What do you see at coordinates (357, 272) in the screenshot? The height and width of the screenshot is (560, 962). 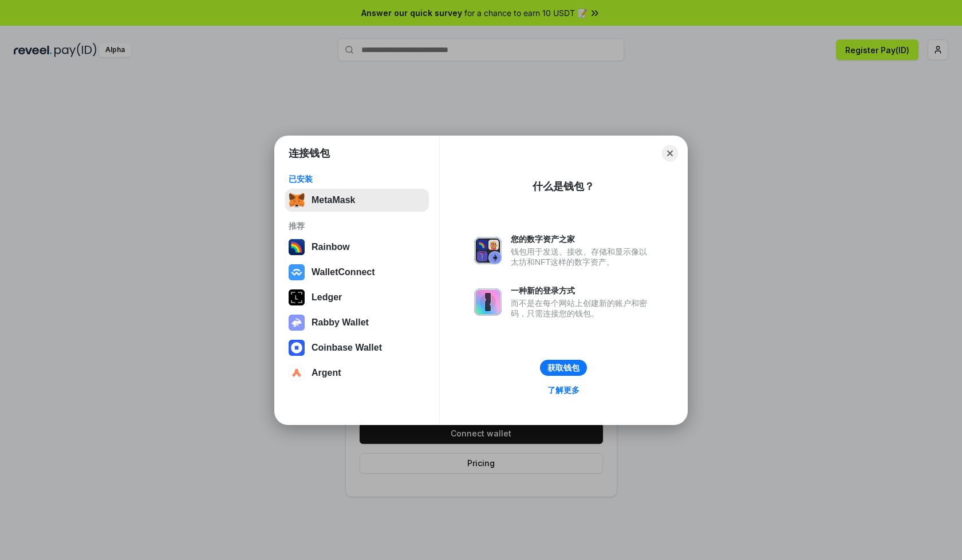 I see `button: WalletConnect` at bounding box center [357, 272].